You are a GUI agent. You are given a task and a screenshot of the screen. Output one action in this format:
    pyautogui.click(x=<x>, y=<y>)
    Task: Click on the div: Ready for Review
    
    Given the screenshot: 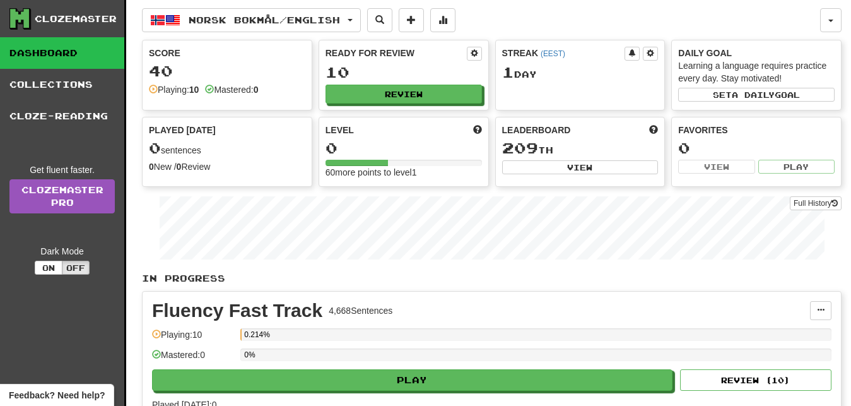 What is the action you would take?
    pyautogui.click(x=396, y=53)
    